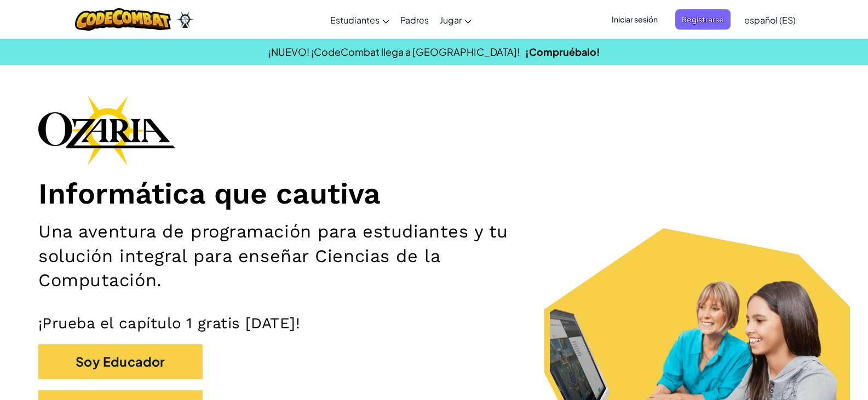 The height and width of the screenshot is (400, 868). I want to click on button: Soy Educador, so click(120, 362).